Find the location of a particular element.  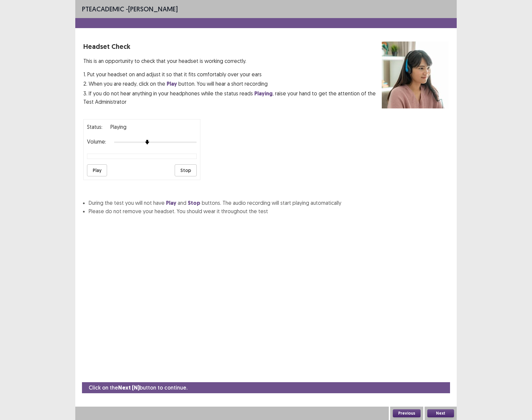

img: headset test is located at coordinates (415, 75).